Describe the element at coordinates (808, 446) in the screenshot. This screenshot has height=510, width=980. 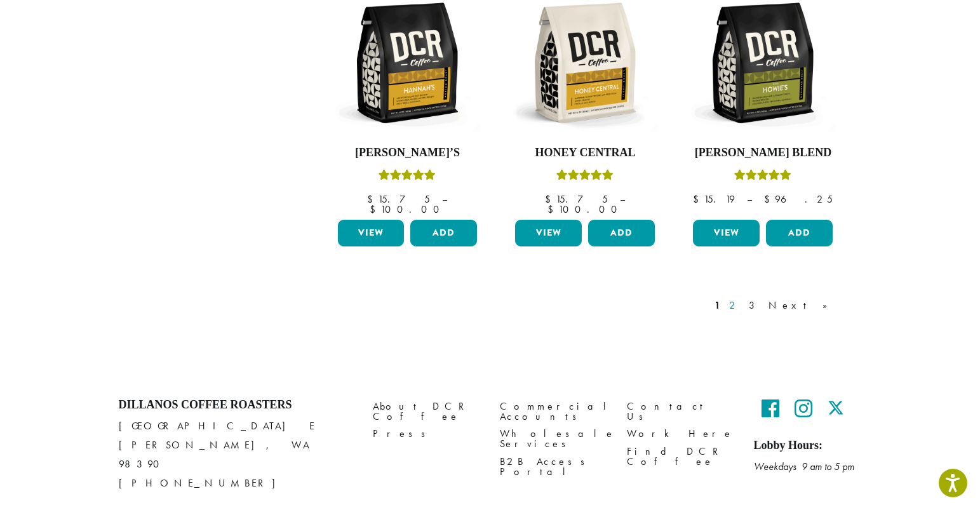
I see `h5: Lobby Hours:` at that location.